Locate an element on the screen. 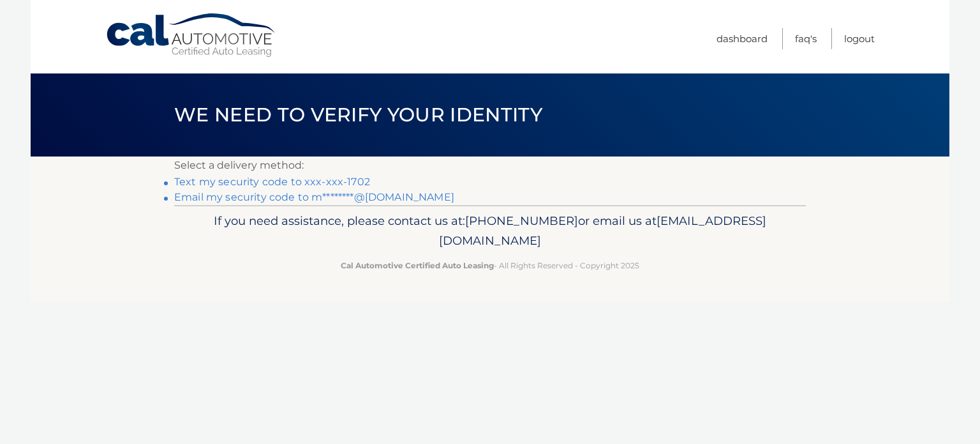 This screenshot has width=980, height=444. strong: Cal Automotive Certified Auto Leasing is located at coordinates (417, 265).